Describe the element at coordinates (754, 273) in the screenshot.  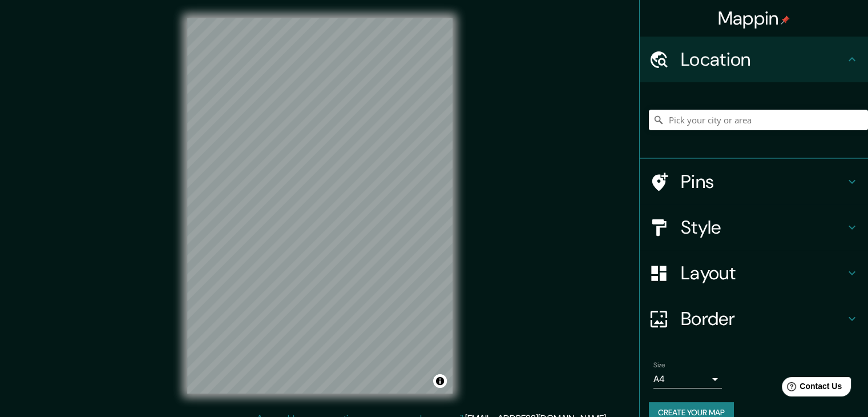
I see `div: Layout` at that location.